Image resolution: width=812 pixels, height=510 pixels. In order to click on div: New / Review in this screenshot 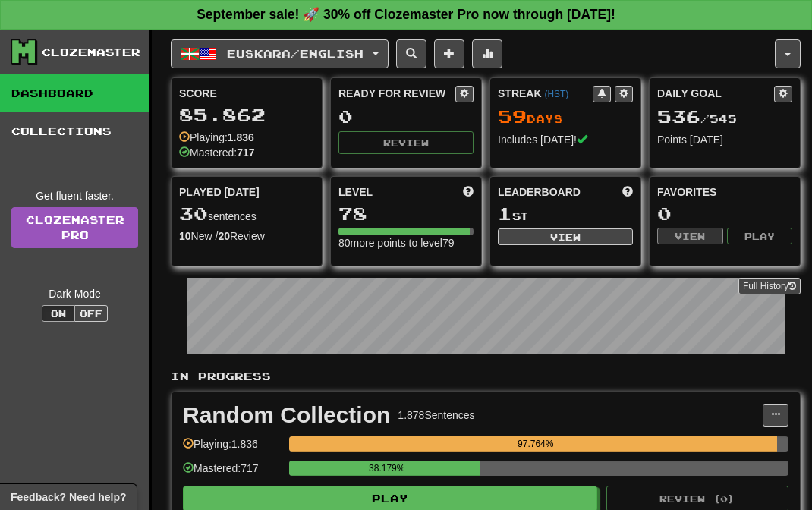, I will do `click(247, 236)`.